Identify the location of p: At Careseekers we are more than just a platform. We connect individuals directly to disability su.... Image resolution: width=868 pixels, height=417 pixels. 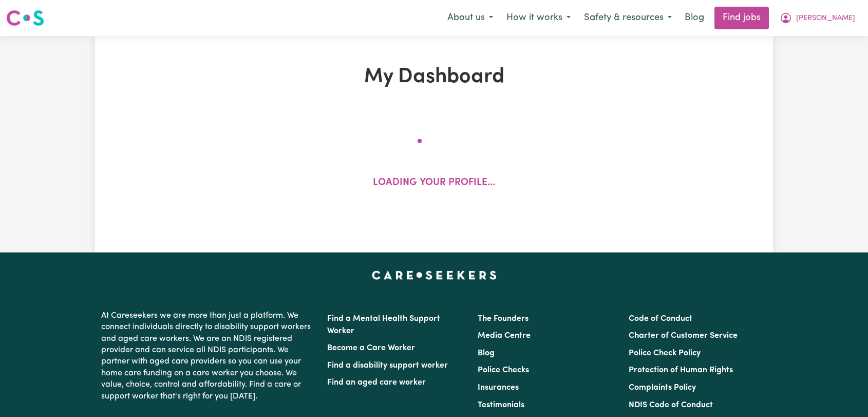
(208, 356).